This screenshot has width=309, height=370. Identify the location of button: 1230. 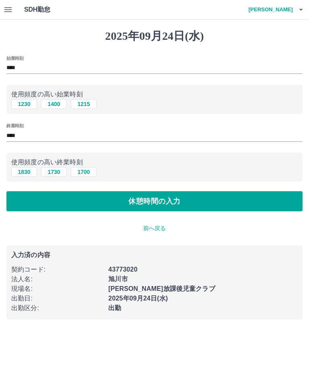
(24, 104).